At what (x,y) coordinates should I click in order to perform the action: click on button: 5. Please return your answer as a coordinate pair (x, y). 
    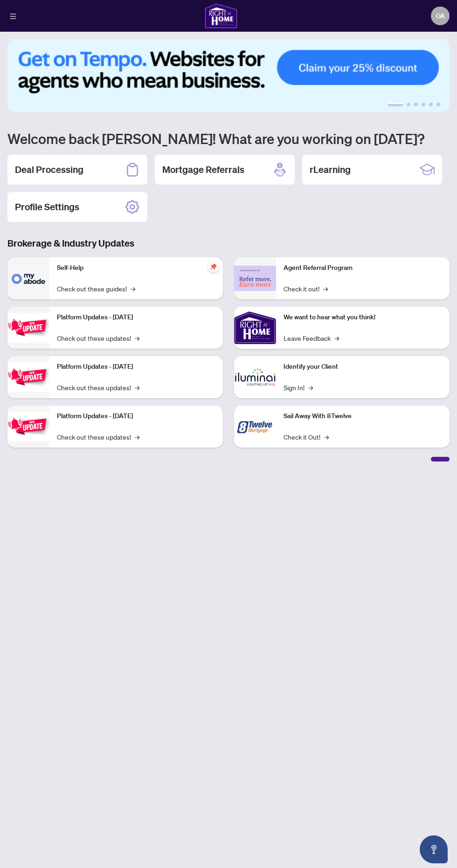
    Looking at the image, I should click on (431, 104).